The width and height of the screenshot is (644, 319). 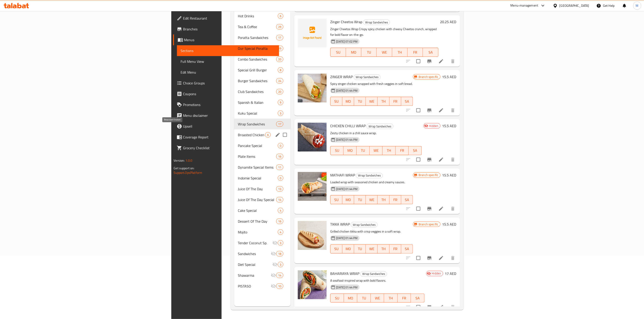 What do you see at coordinates (367, 77) in the screenshot?
I see `div: Wrap Sandwiches` at bounding box center [367, 77].